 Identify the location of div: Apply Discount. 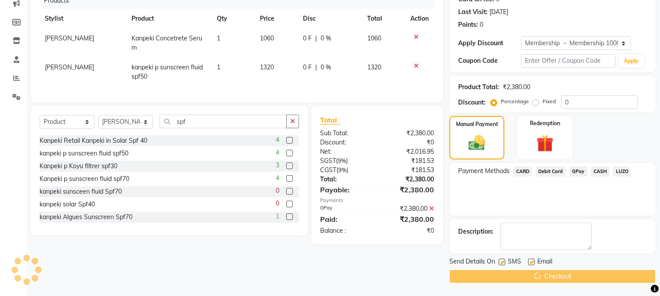
(489, 43).